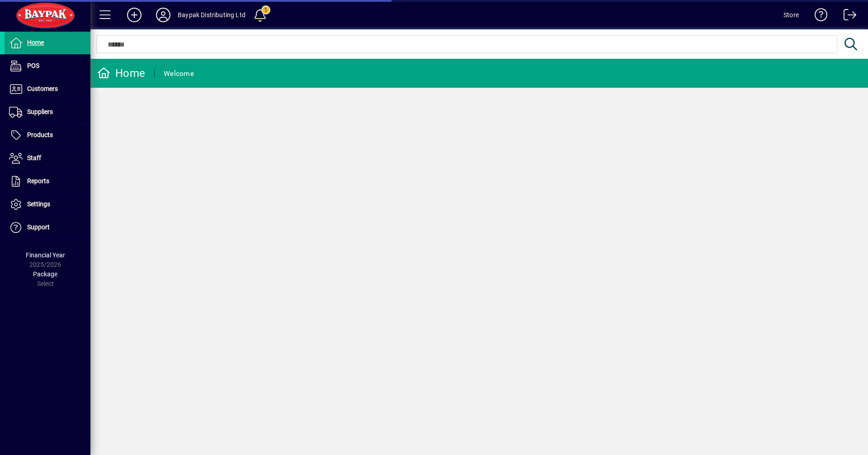 The height and width of the screenshot is (455, 868). Describe the element at coordinates (178, 74) in the screenshot. I see `div: Welcome` at that location.